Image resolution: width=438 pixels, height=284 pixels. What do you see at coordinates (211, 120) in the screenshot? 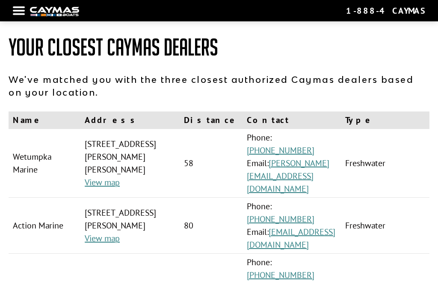
I see `th: Distance` at bounding box center [211, 120].